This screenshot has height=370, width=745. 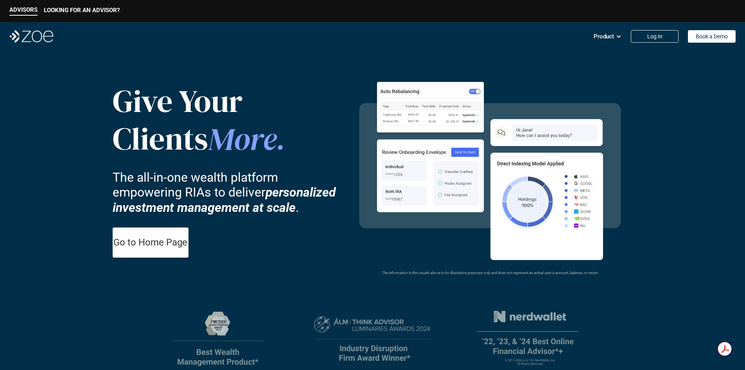 What do you see at coordinates (203, 101) in the screenshot?
I see `p: Give Your` at bounding box center [203, 101].